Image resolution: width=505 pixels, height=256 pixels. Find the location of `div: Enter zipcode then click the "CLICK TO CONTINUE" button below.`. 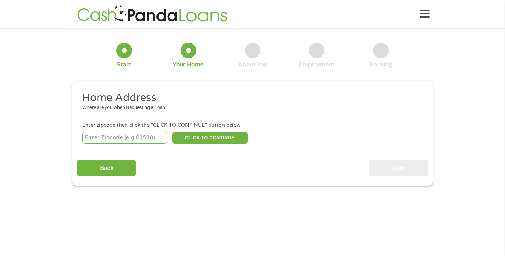

div: Enter zipcode then click the "CLICK TO CONTINUE" button below. is located at coordinates (252, 126).